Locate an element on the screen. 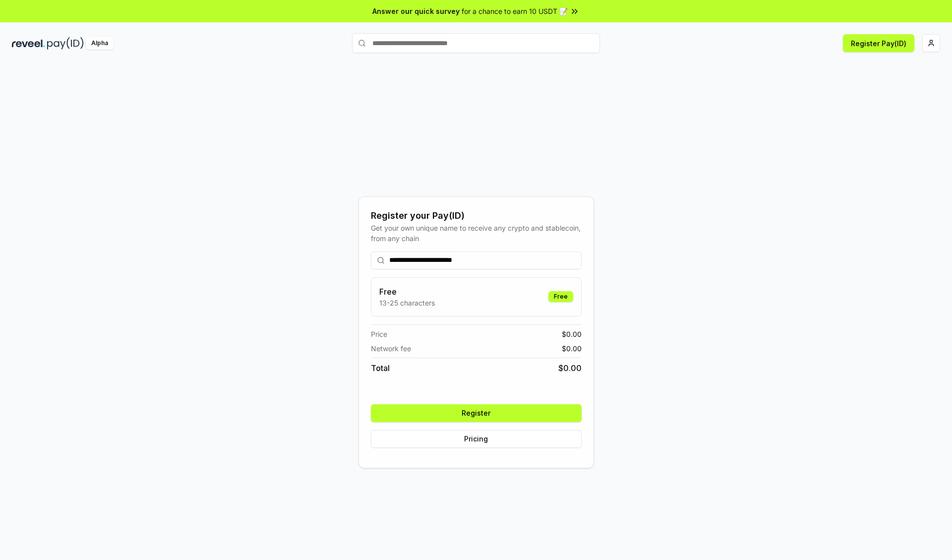 Image resolution: width=952 pixels, height=560 pixels. button: Register Pay(ID) is located at coordinates (879, 43).